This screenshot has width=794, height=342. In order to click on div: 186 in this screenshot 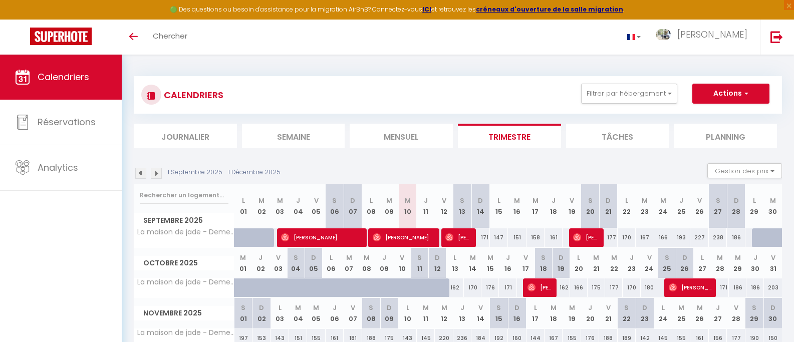, I will do `click(737, 288)`.